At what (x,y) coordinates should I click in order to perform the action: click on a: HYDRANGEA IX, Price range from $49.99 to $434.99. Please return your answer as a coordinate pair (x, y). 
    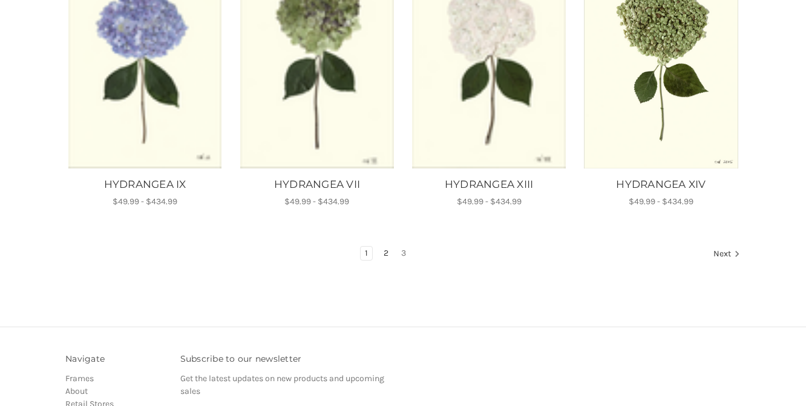
    Looking at the image, I should click on (145, 185).